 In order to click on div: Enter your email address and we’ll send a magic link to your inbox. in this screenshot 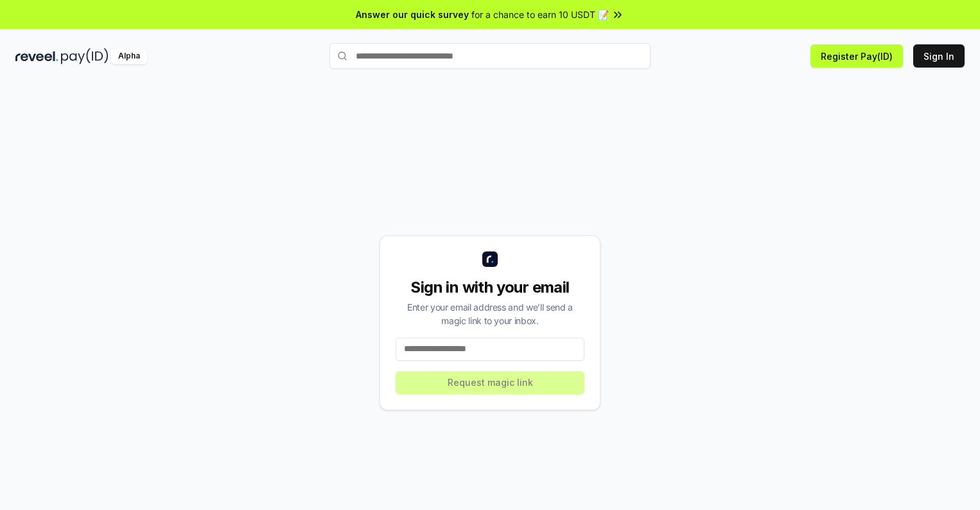, I will do `click(490, 314)`.